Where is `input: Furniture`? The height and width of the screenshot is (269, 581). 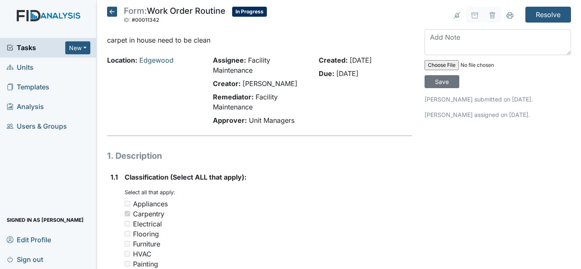
input: Furniture is located at coordinates (127, 244).